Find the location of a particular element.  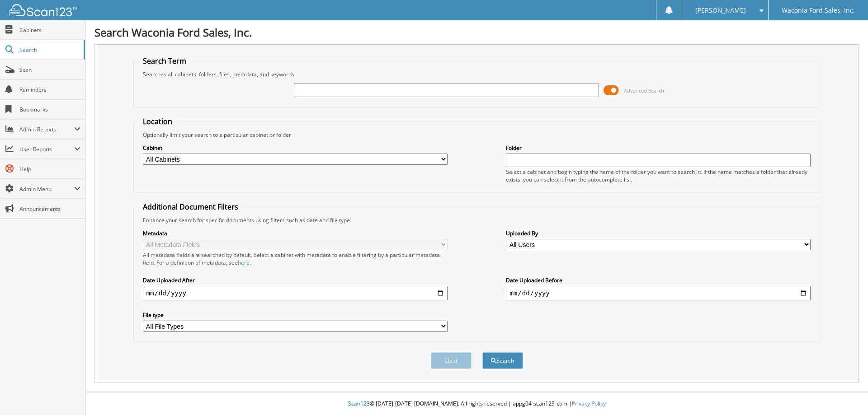

a: Privacy Policy is located at coordinates (589, 403).